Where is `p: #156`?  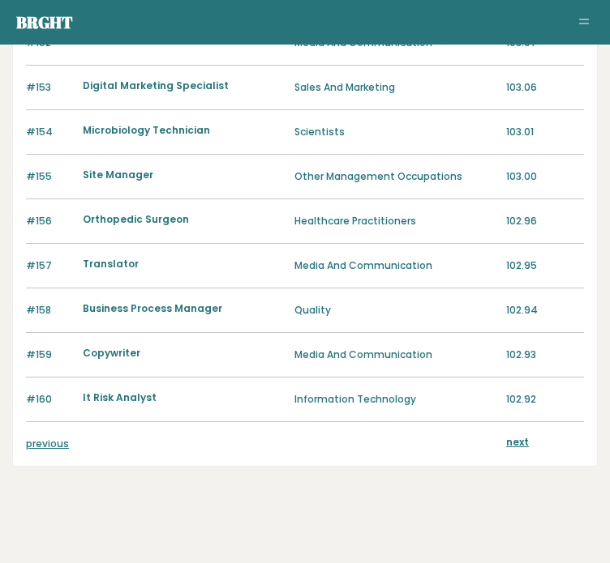
p: #156 is located at coordinates (49, 221).